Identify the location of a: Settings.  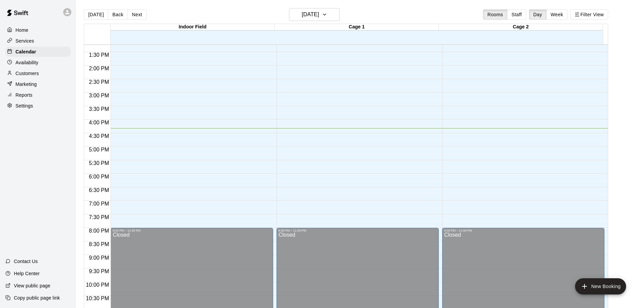
(38, 106).